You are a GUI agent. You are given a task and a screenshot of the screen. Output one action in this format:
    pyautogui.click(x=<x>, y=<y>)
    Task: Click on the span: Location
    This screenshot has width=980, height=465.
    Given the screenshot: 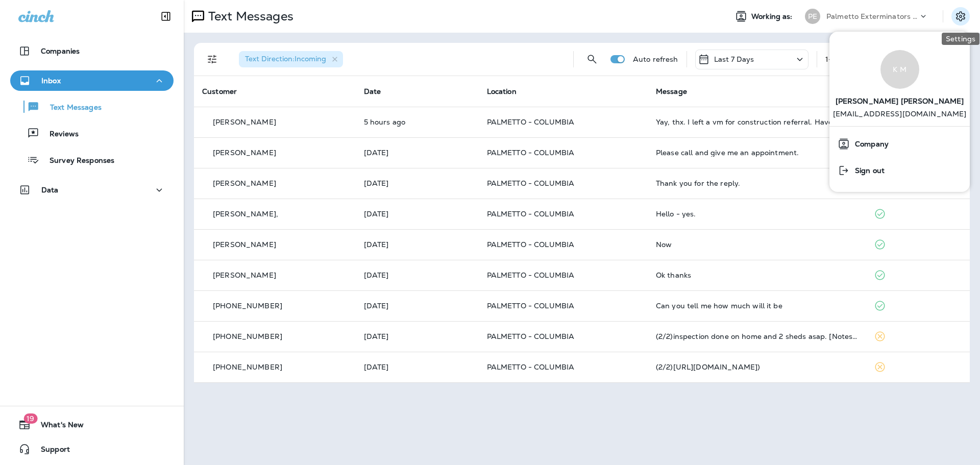 What is the action you would take?
    pyautogui.click(x=502, y=91)
    